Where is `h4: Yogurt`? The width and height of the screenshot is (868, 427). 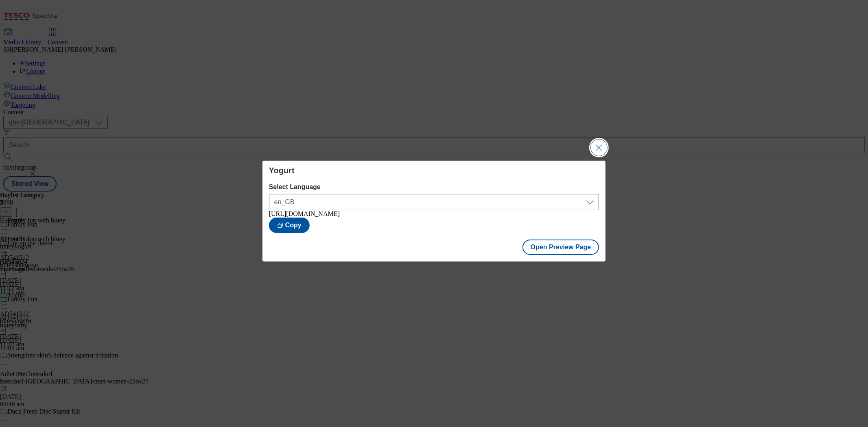 h4: Yogurt is located at coordinates (434, 170).